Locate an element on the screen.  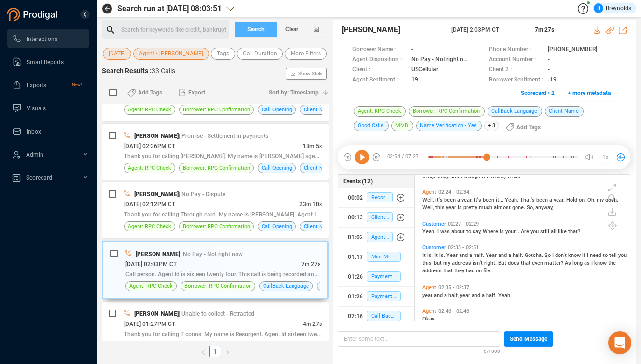
span: Call Back Language is located at coordinates (383, 316).